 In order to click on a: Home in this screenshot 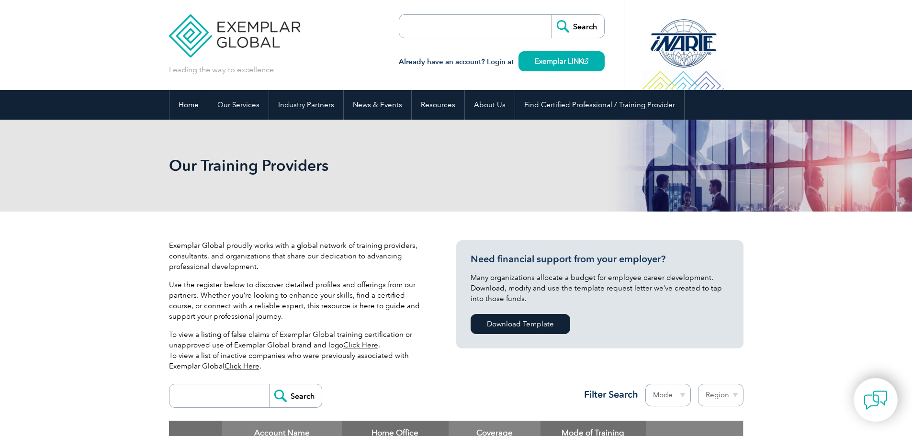, I will do `click(189, 105)`.